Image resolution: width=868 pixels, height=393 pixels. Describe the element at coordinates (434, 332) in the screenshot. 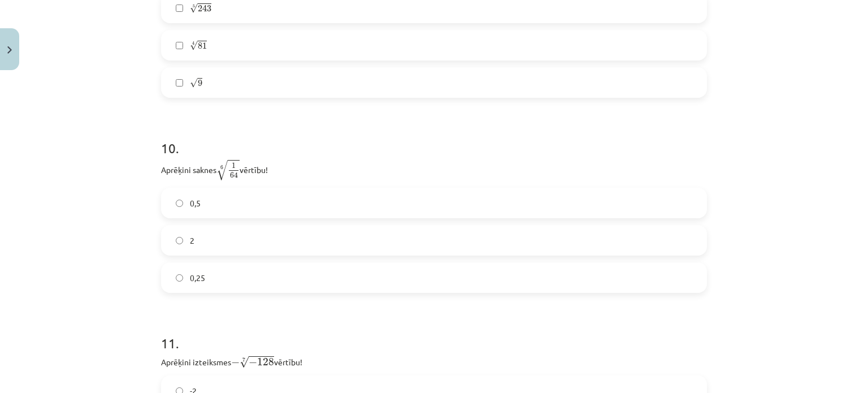

I see `h1: 11 .` at that location.